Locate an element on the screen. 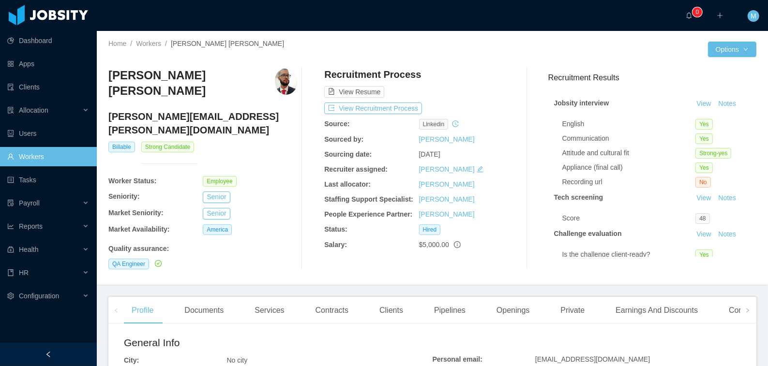 The height and width of the screenshot is (366, 768). i: icon: check-circle is located at coordinates (158, 264).